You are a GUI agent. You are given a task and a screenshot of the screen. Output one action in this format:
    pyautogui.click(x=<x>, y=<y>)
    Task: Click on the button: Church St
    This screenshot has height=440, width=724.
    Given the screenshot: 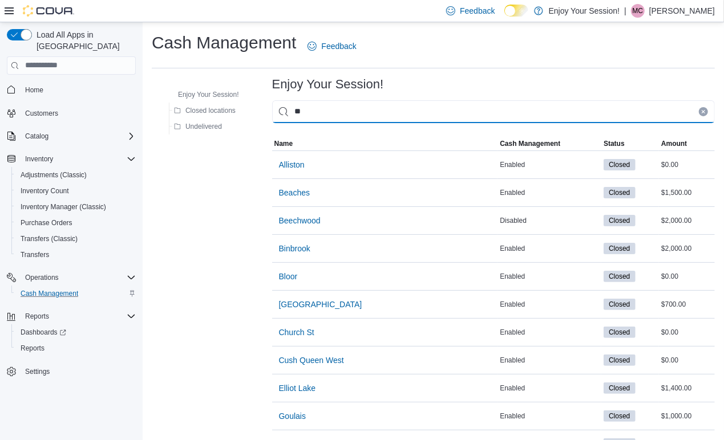 What is the action you would take?
    pyautogui.click(x=297, y=332)
    